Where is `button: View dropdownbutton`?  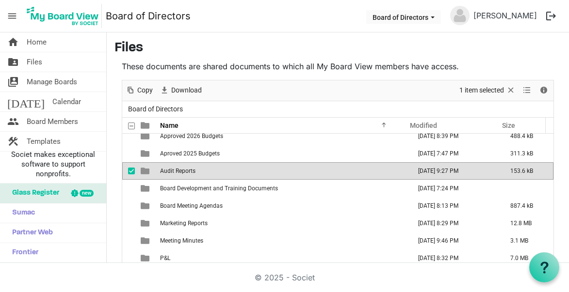
button: View dropdownbutton is located at coordinates (526, 90).